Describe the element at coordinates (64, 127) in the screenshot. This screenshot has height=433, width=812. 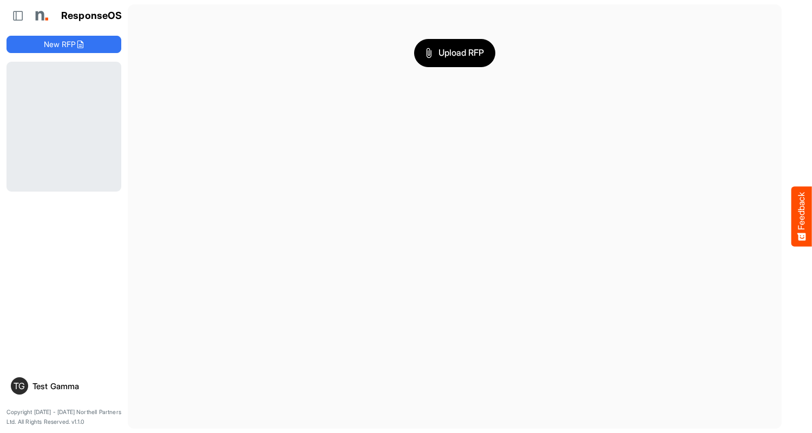
I see `div: Loading...` at that location.